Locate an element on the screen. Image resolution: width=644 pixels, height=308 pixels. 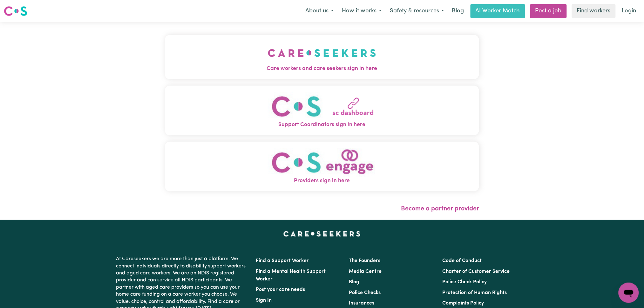
a: Code of Conduct is located at coordinates (462, 261).